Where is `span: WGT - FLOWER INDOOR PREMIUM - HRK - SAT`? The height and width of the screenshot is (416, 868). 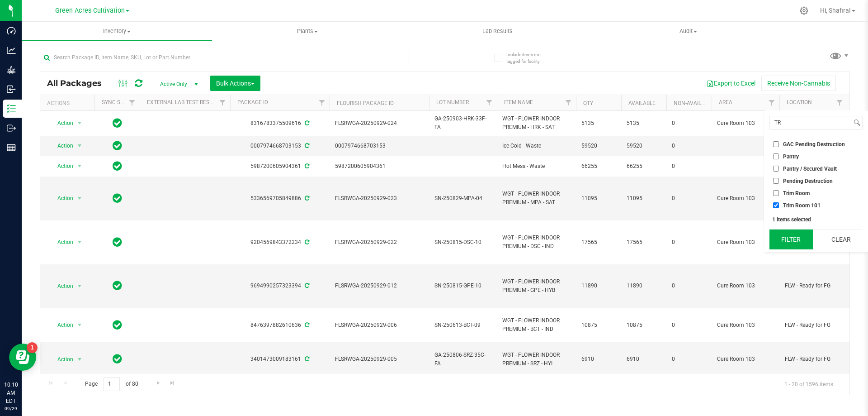 span: WGT - FLOWER INDOOR PREMIUM - HRK - SAT is located at coordinates (536, 123).